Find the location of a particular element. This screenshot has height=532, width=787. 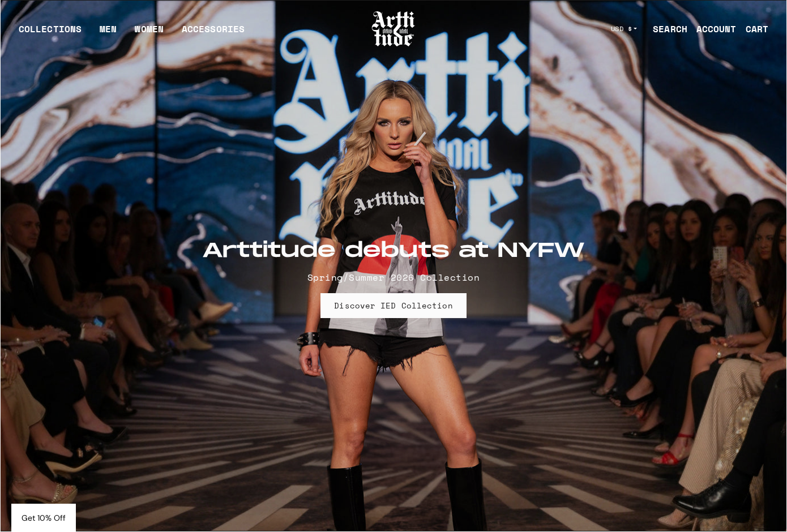

h2: Arttitude debuts at NYFW is located at coordinates (394, 251).